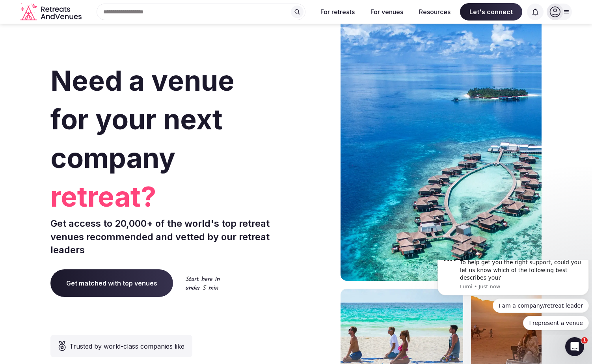 This screenshot has height=364, width=592. Describe the element at coordinates (107, 46) in the screenshot. I see `button: Quick reply: I am a company/retreat leader` at that location.